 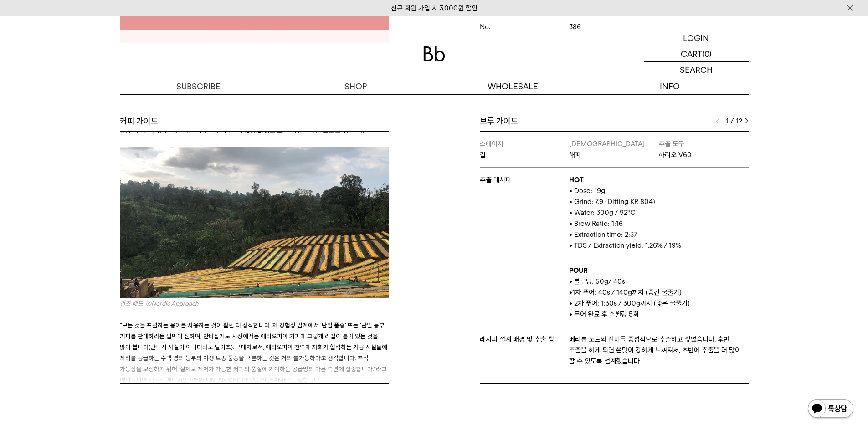 What do you see at coordinates (492, 144) in the screenshot?
I see `span: 스테이지` at bounding box center [492, 144].